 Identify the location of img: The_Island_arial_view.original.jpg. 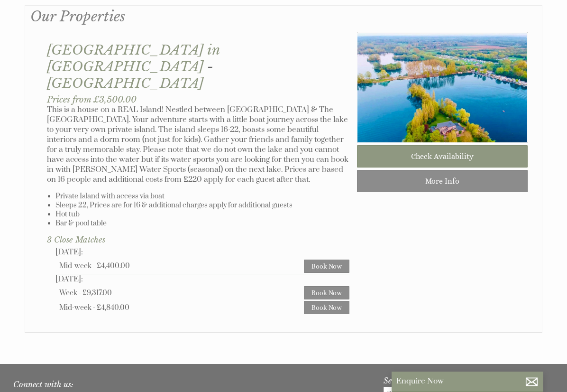
(443, 88).